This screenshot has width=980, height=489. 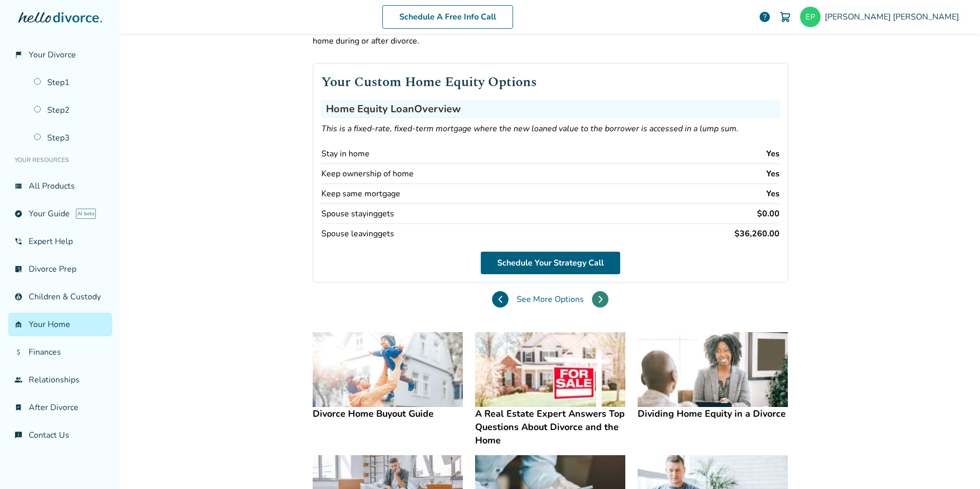 What do you see at coordinates (60, 241) in the screenshot?
I see `a: phone_in_talkExpert Help` at bounding box center [60, 241].